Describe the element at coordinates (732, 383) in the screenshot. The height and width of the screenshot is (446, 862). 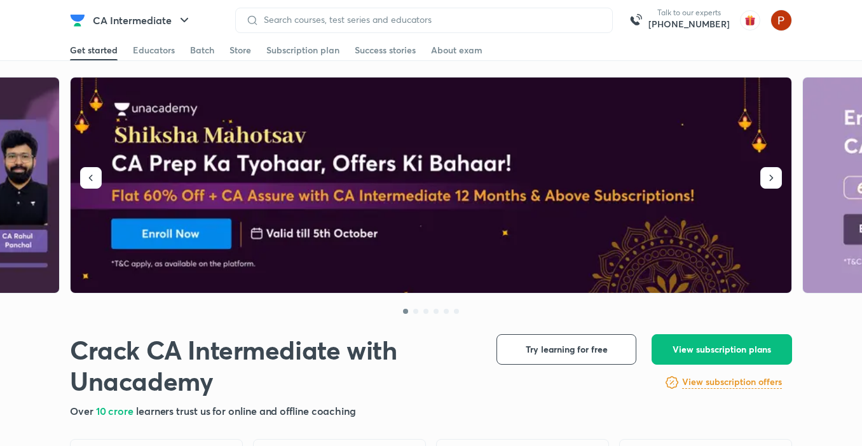
I see `a: View subscription offers` at that location.